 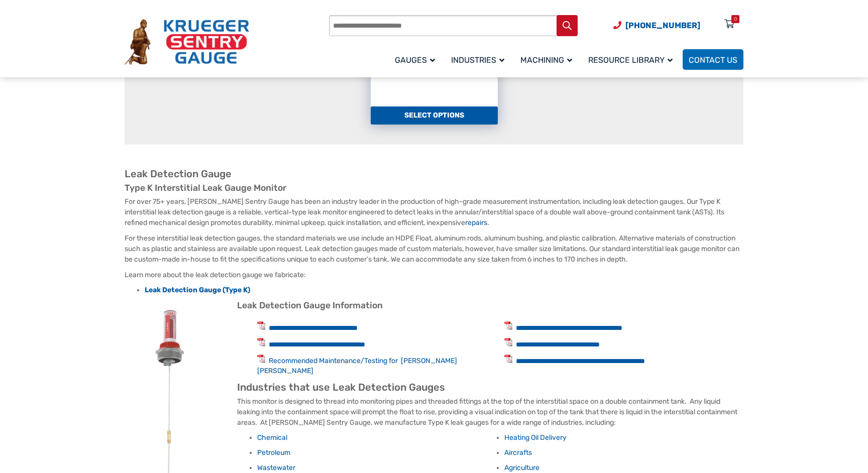 I want to click on a: Add to cart: “Leak Type K Gauge”, so click(x=434, y=116).